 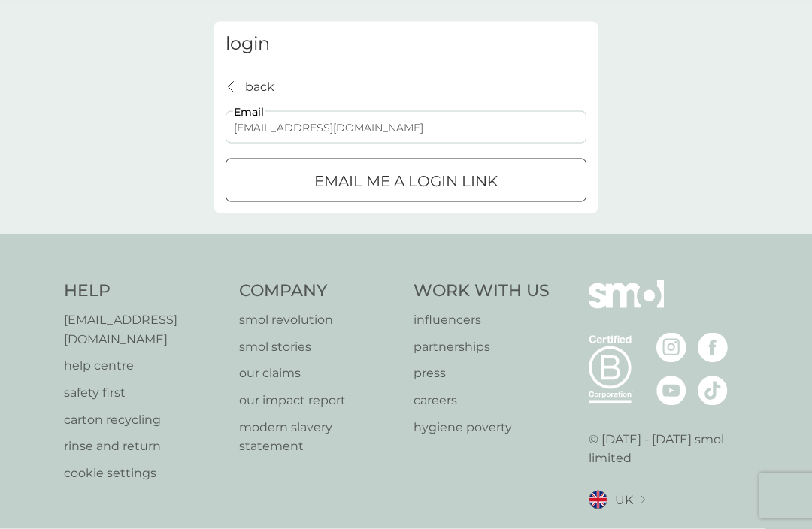 I want to click on p: hygiene poverty, so click(x=481, y=428).